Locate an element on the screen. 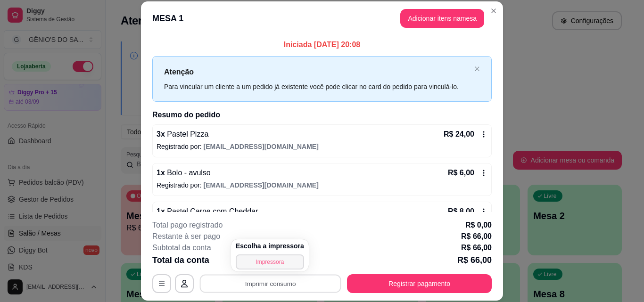  button: Registrar pagamento is located at coordinates (419, 283).